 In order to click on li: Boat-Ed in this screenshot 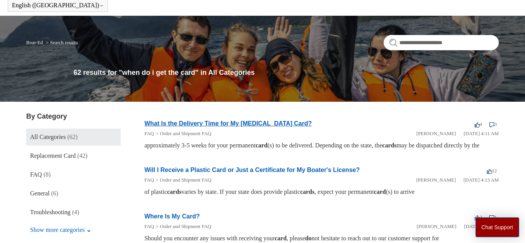, I will do `click(35, 42)`.